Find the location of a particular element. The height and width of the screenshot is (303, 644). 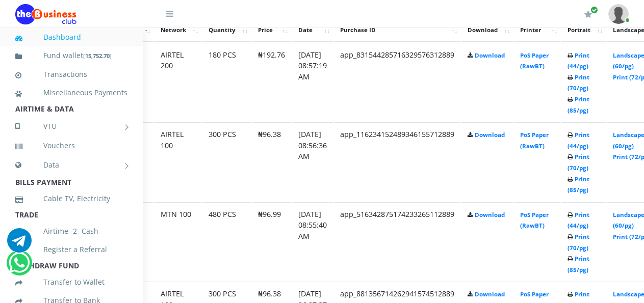

td: 480 PCS is located at coordinates (226, 241).